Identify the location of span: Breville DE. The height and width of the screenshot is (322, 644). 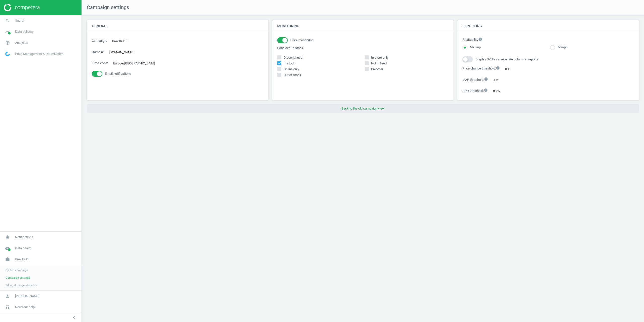
(23, 259).